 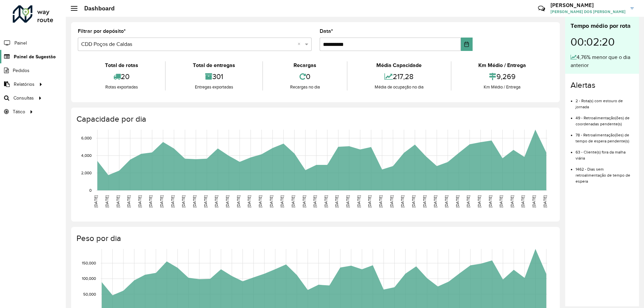 I want to click on div: 00:02:20, so click(x=602, y=42).